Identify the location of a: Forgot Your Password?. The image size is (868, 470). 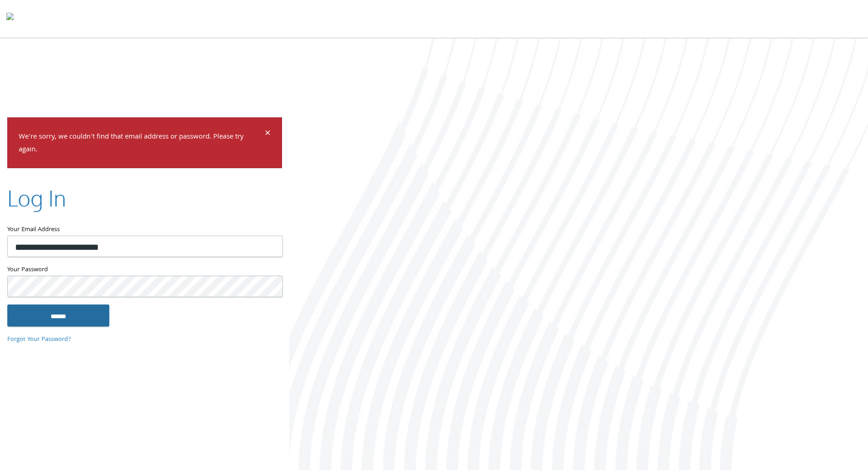
(39, 339).